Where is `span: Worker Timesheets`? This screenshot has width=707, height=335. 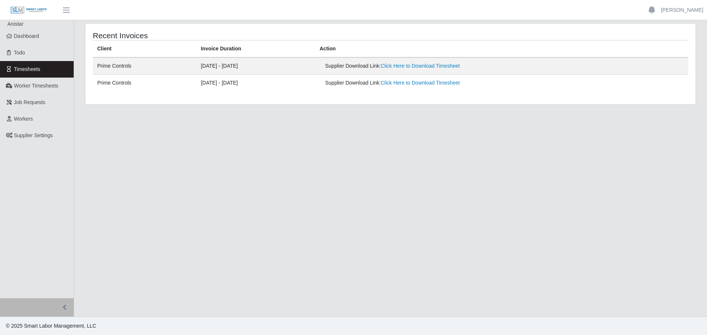
span: Worker Timesheets is located at coordinates (36, 86).